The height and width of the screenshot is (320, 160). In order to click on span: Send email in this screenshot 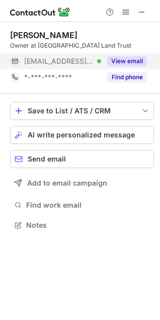, I will do `click(47, 159)`.